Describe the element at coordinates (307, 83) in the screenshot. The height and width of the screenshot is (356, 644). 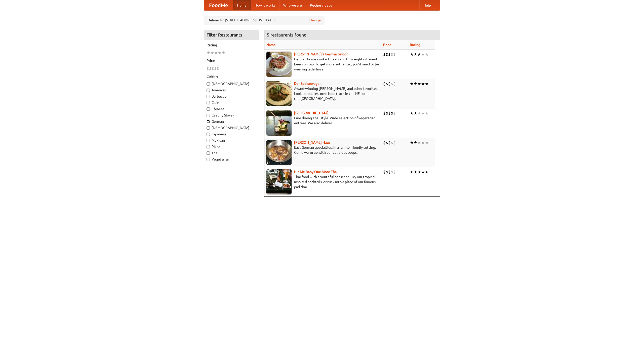
I see `a: Der Speisewagen` at that location.